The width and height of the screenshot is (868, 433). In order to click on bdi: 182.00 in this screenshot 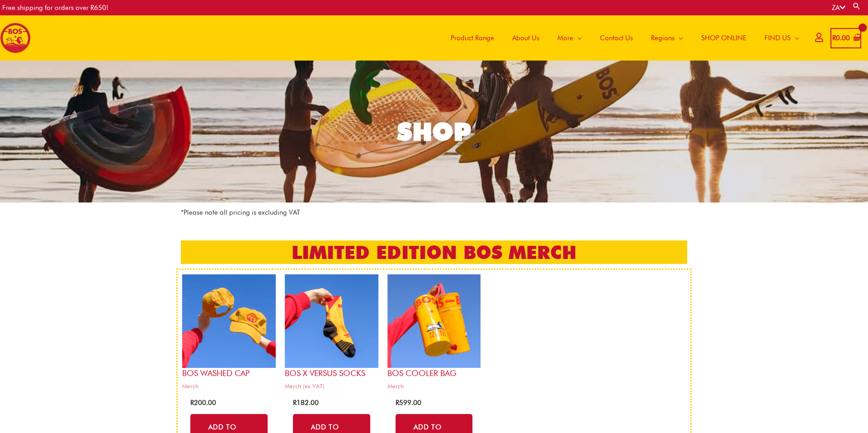, I will do `click(305, 403)`.